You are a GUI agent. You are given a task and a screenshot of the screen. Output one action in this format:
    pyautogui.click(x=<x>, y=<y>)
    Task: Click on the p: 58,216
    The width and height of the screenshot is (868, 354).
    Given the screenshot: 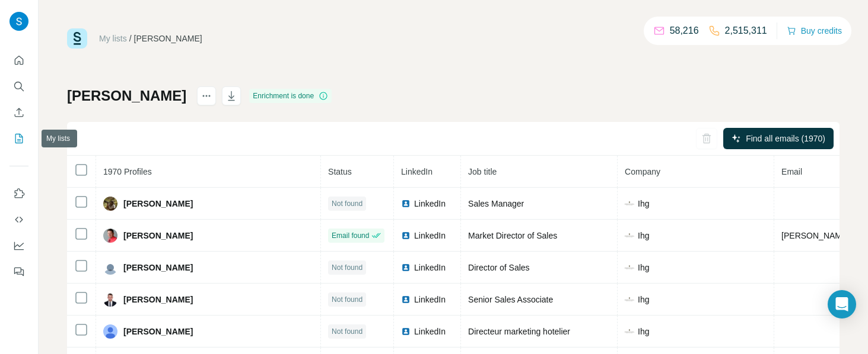 What is the action you would take?
    pyautogui.click(x=684, y=31)
    